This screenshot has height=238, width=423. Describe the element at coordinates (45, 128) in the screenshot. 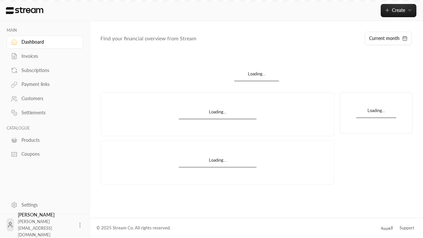

I see `p: CATALOGUE` at that location.